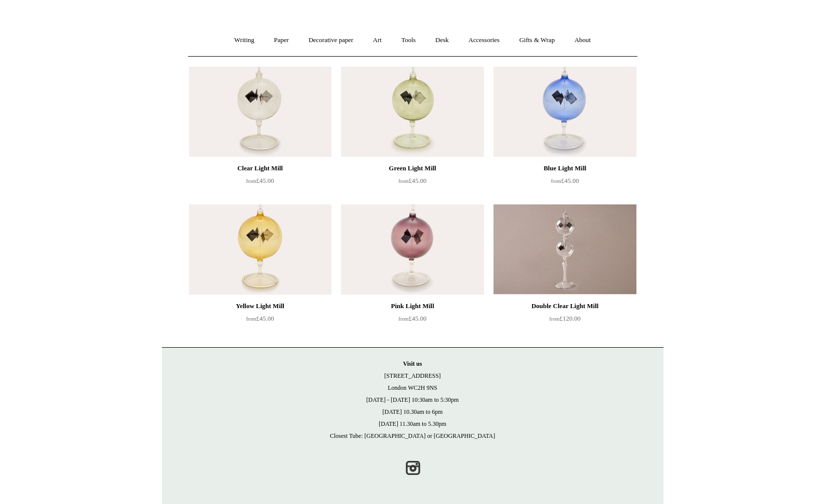 This screenshot has width=825, height=504. What do you see at coordinates (412, 112) in the screenshot?
I see `a: Green Light Mill Green Light Mill` at bounding box center [412, 112].